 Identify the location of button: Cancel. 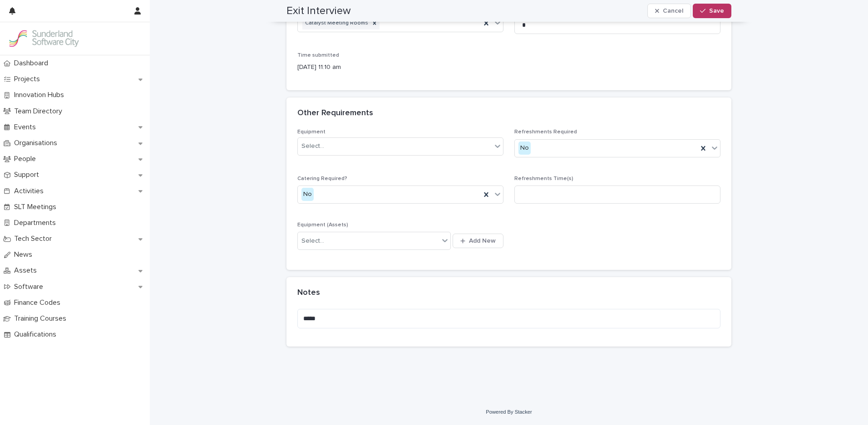
(669, 11).